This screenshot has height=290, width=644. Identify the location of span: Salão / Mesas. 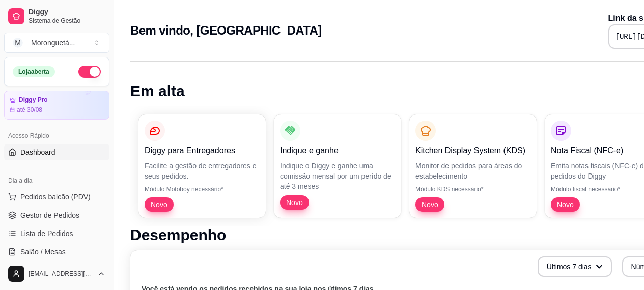
(43, 252).